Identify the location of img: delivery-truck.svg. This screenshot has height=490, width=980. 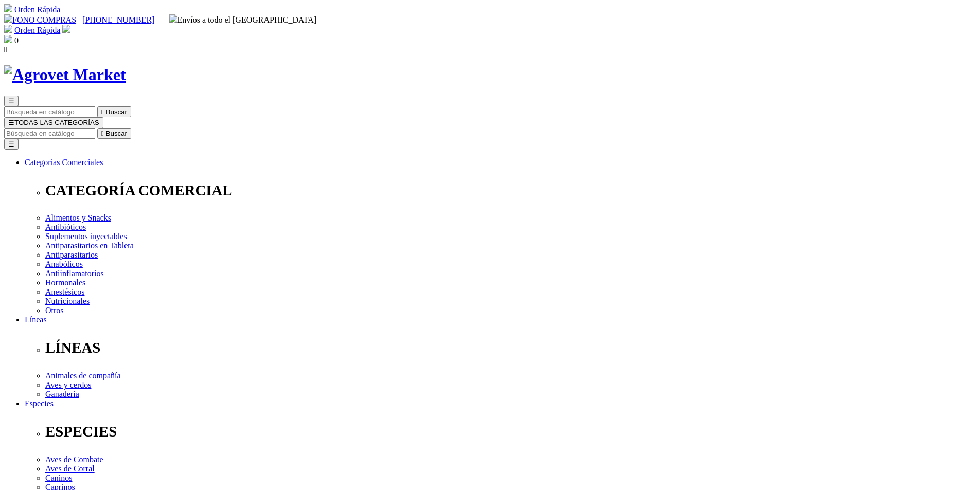
(173, 19).